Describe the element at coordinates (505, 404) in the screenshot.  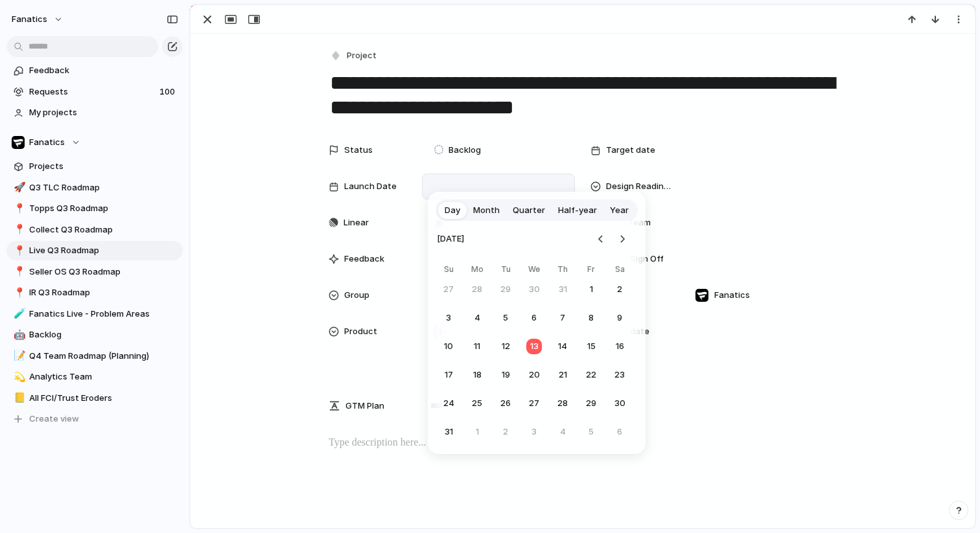
I see `button: Tuesday, August 26th, 2025` at that location.